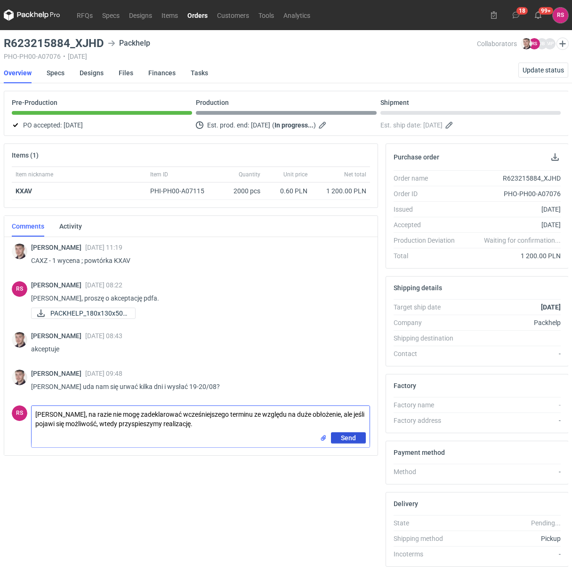 The image size is (572, 579). I want to click on div: Shipping destination, so click(427, 338).